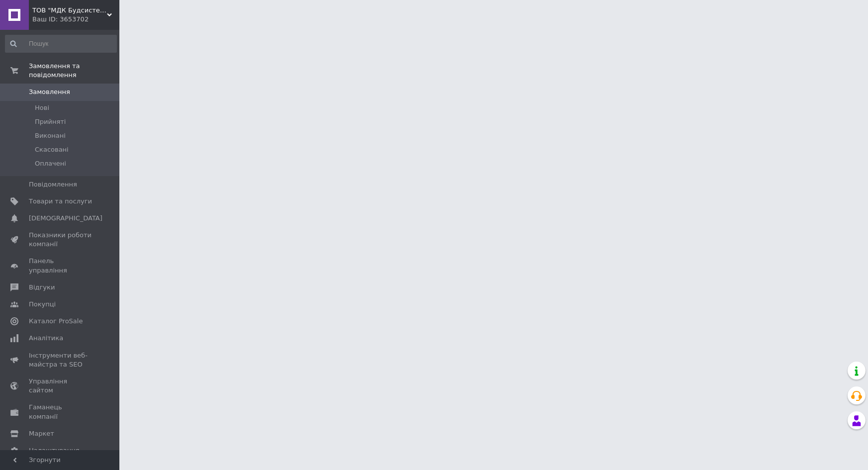  I want to click on span: Скасовані, so click(52, 150).